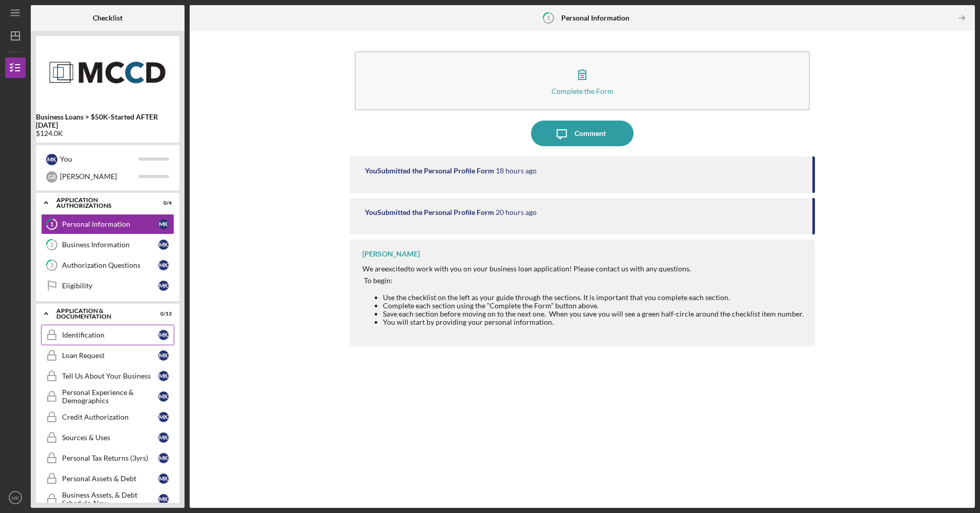  What do you see at coordinates (107, 397) in the screenshot?
I see `a: Personal Experience & DemographicsMK` at bounding box center [107, 397].